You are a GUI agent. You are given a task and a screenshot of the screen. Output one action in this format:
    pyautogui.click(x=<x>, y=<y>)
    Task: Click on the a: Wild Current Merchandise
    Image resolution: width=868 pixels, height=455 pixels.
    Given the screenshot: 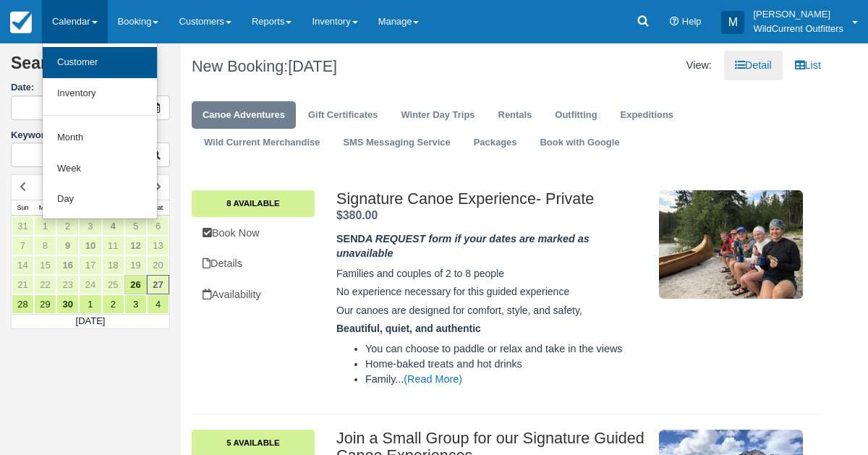 What is the action you would take?
    pyautogui.click(x=262, y=142)
    